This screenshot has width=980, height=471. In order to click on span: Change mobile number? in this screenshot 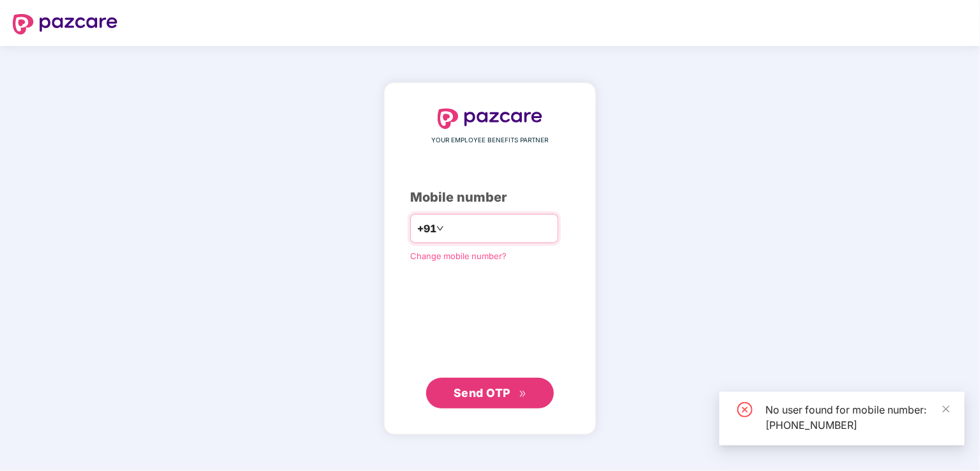, I will do `click(458, 256)`.